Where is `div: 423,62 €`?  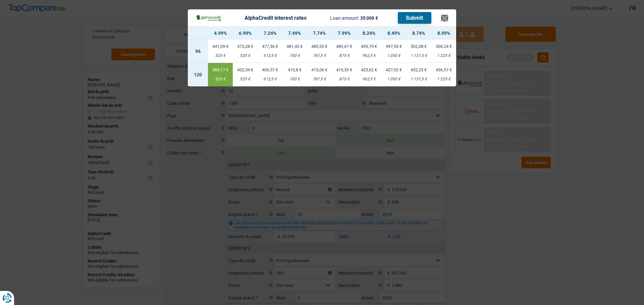 div: 423,62 € is located at coordinates (369, 70).